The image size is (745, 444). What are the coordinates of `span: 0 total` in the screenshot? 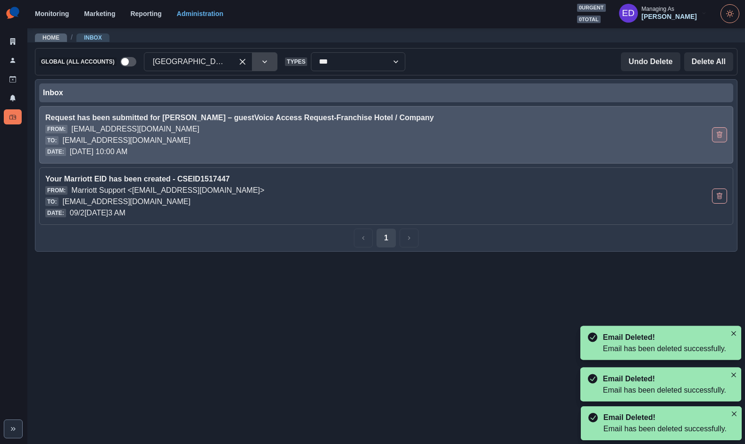 It's located at (589, 19).